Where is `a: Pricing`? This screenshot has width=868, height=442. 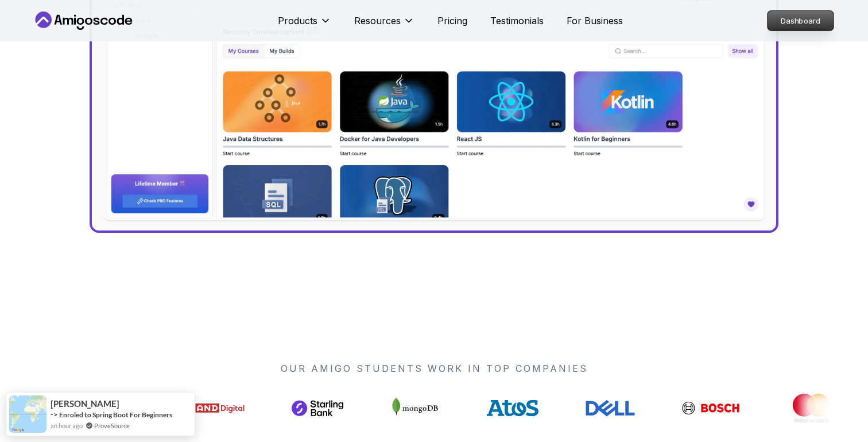 a: Pricing is located at coordinates (453, 21).